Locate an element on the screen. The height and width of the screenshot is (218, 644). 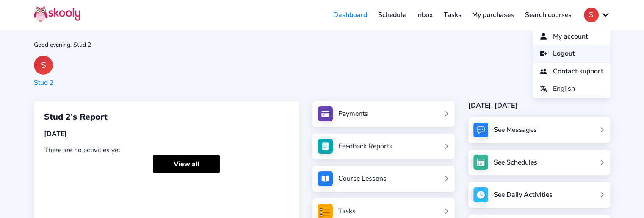
a: Search courses is located at coordinates (548, 15).